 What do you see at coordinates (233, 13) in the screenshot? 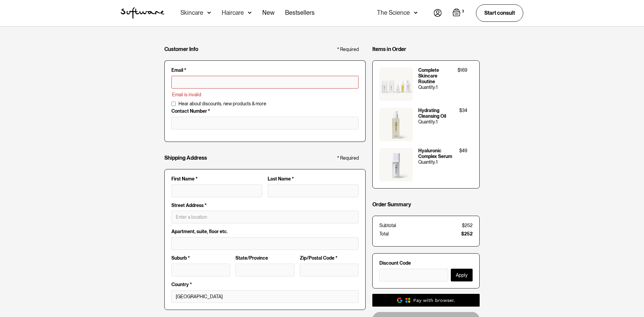
I see `div: Haircare` at bounding box center [233, 13].